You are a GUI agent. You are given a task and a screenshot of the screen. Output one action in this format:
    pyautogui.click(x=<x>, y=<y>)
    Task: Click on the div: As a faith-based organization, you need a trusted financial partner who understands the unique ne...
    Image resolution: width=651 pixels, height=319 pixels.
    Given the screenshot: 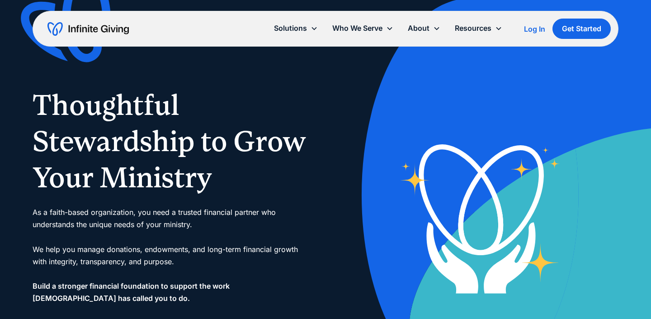 What is the action you would take?
    pyautogui.click(x=170, y=255)
    